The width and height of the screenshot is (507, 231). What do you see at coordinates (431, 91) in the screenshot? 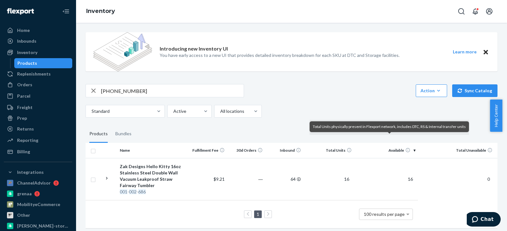
I see `div: Action` at bounding box center [431, 91].